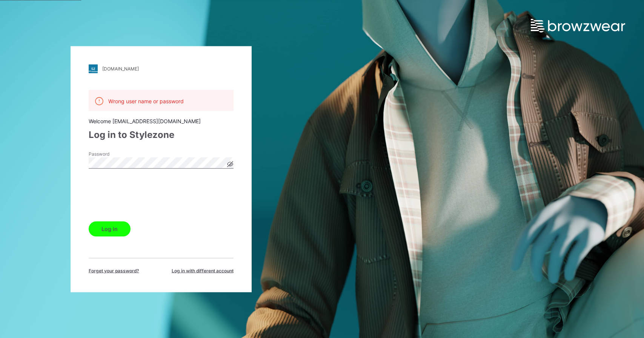 This screenshot has height=338, width=644. I want to click on label: Password, so click(115, 154).